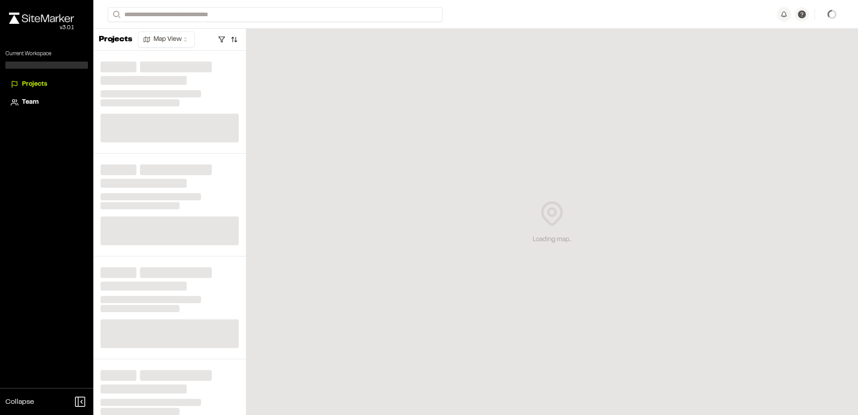 This screenshot has height=415, width=858. Describe the element at coordinates (115, 39) in the screenshot. I see `p: Projects` at that location.